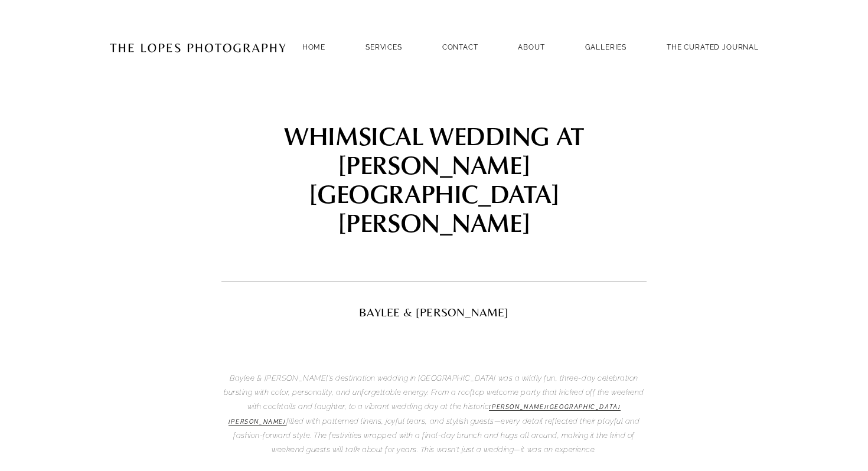 The image size is (868, 471). Describe the element at coordinates (460, 47) in the screenshot. I see `a: Contact` at that location.